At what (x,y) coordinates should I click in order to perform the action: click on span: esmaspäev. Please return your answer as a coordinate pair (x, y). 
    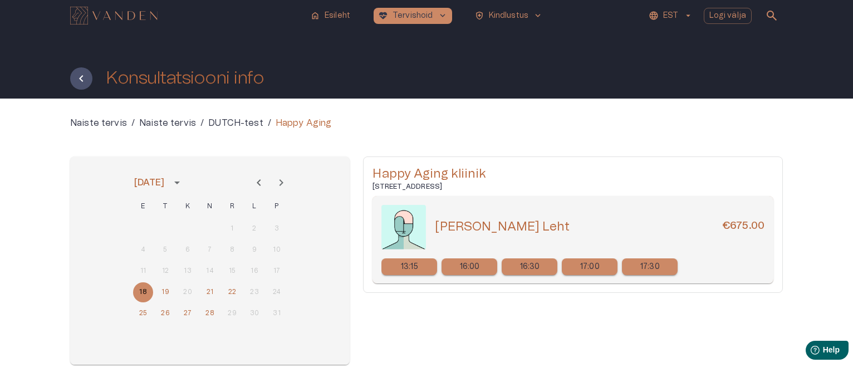
    Looking at the image, I should click on (143, 206).